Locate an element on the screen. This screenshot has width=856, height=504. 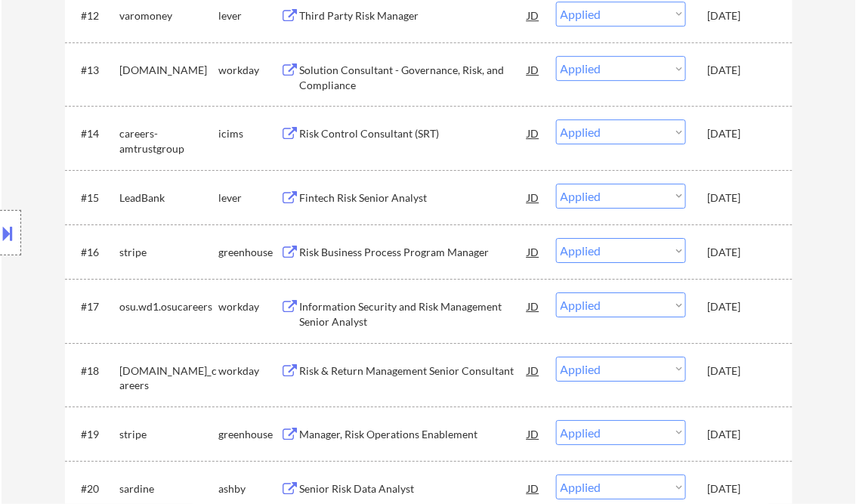
div: Risk Business Process Program Manager is located at coordinates (414, 252).